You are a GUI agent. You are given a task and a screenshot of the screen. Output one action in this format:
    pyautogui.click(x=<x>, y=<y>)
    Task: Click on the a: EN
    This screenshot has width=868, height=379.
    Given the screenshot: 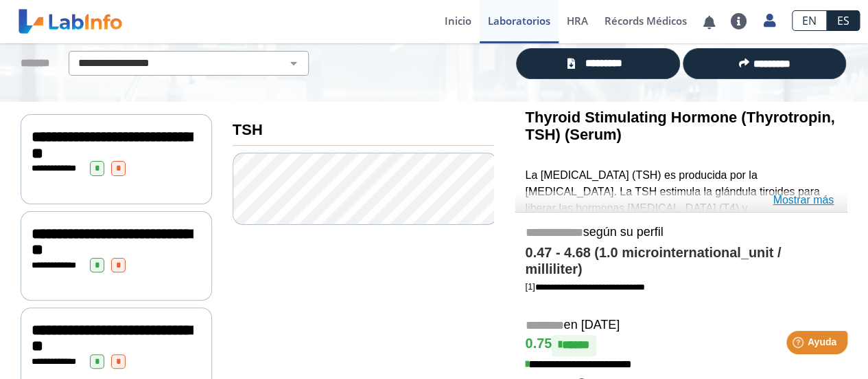 What is the action you would take?
    pyautogui.click(x=809, y=20)
    